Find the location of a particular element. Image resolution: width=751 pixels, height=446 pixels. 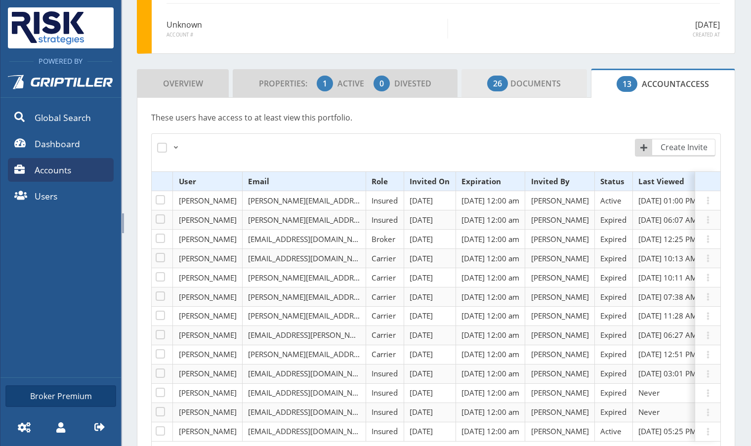

a: Accounts is located at coordinates (61, 170).